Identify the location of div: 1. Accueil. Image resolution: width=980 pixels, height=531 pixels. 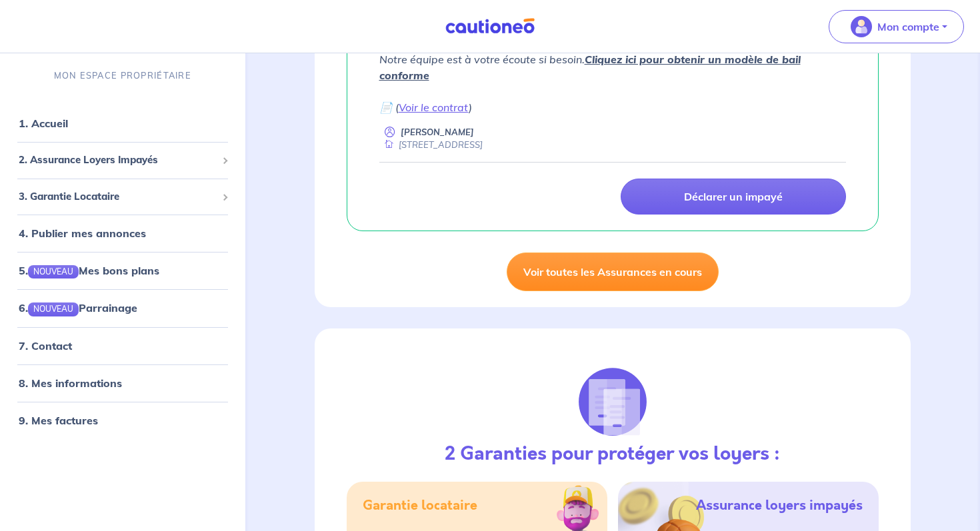
(123, 123).